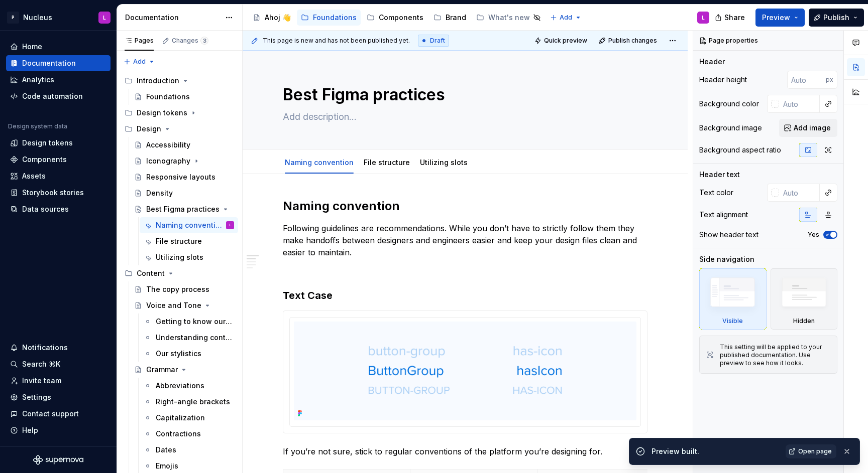 This screenshot has height=473, width=868. I want to click on a: Design tokens, so click(58, 143).